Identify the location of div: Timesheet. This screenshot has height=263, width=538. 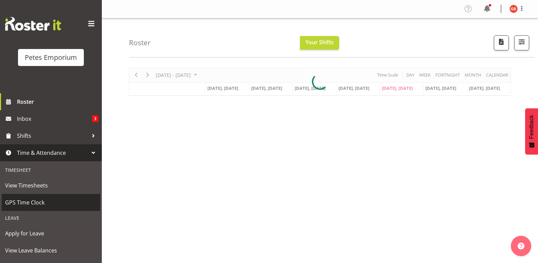
(51, 169).